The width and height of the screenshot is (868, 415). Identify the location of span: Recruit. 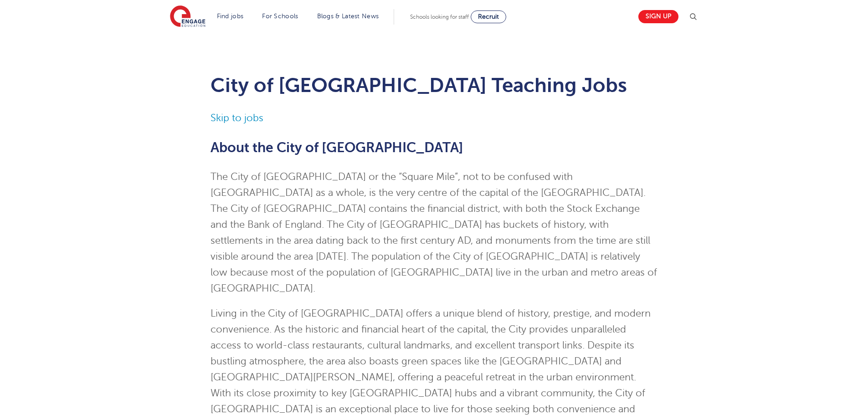
(489, 16).